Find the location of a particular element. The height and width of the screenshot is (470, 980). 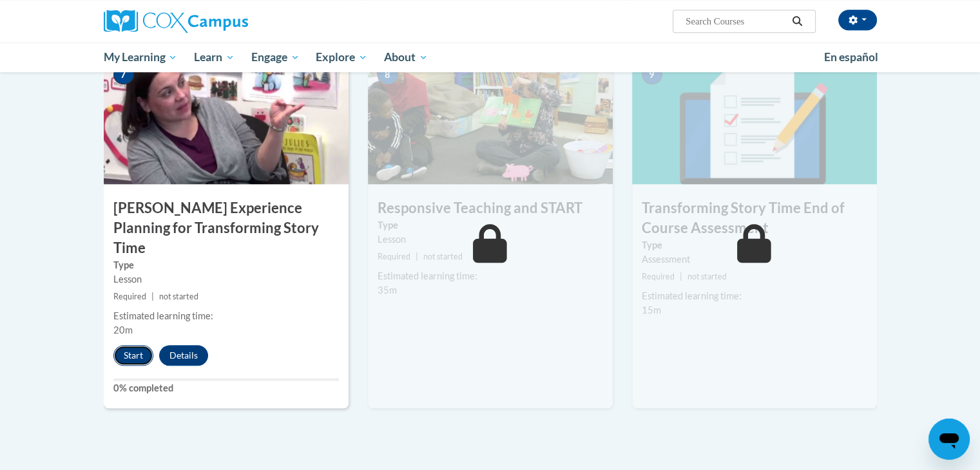

a: About is located at coordinates (406, 57).